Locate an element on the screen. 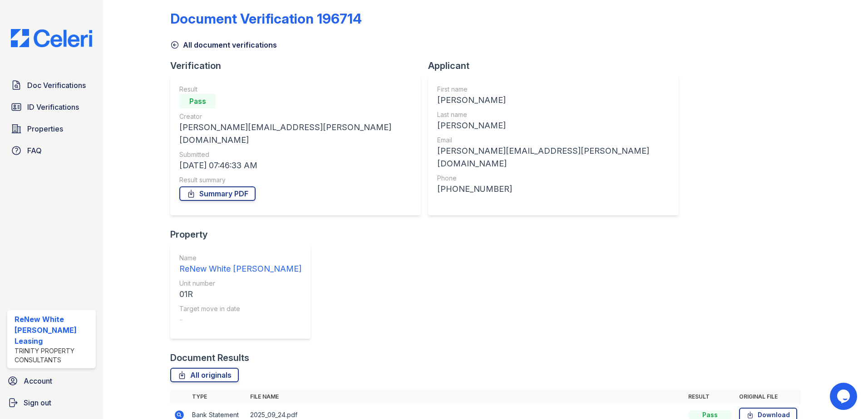 The width and height of the screenshot is (868, 419). div: Email is located at coordinates (553, 140).